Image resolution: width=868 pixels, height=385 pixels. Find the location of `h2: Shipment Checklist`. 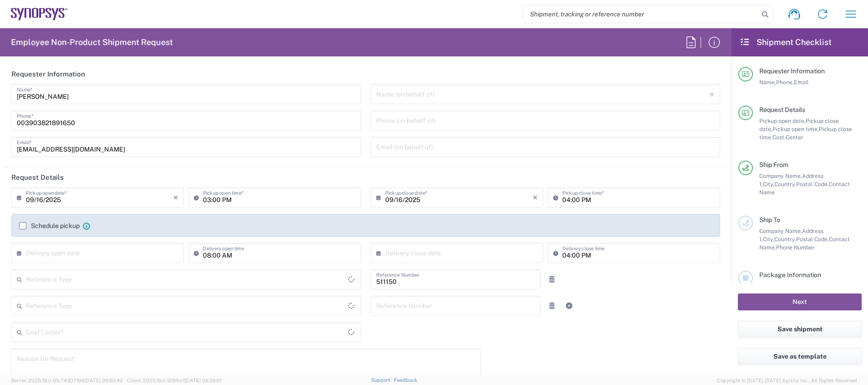

h2: Shipment Checklist is located at coordinates (786, 42).